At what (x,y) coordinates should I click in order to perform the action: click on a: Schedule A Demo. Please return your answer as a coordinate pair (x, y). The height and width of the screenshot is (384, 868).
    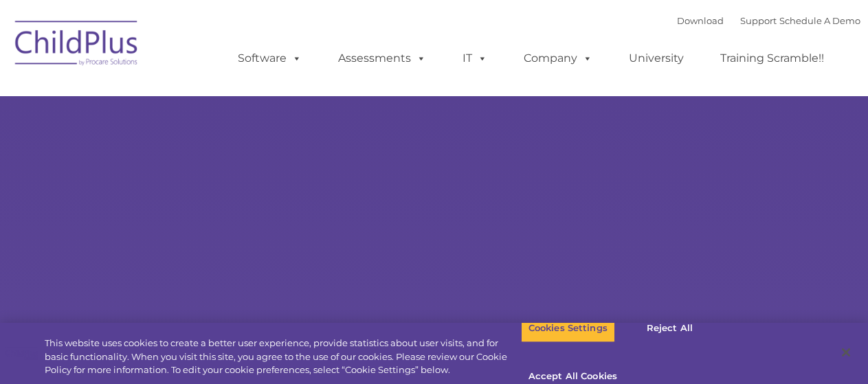
    Looking at the image, I should click on (820, 21).